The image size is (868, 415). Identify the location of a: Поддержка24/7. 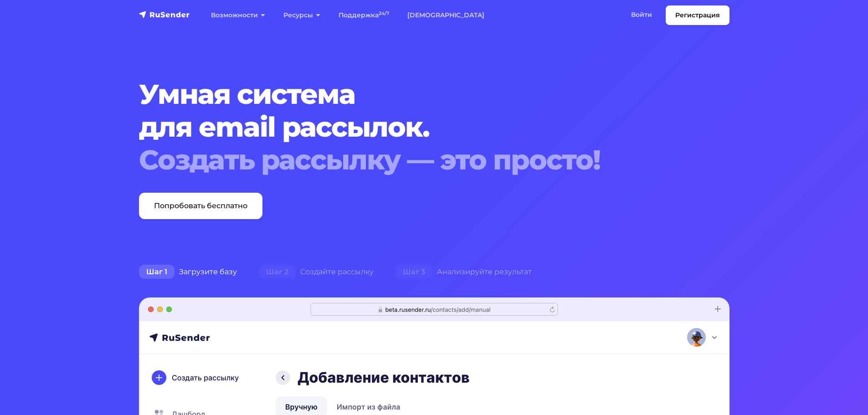
(364, 15).